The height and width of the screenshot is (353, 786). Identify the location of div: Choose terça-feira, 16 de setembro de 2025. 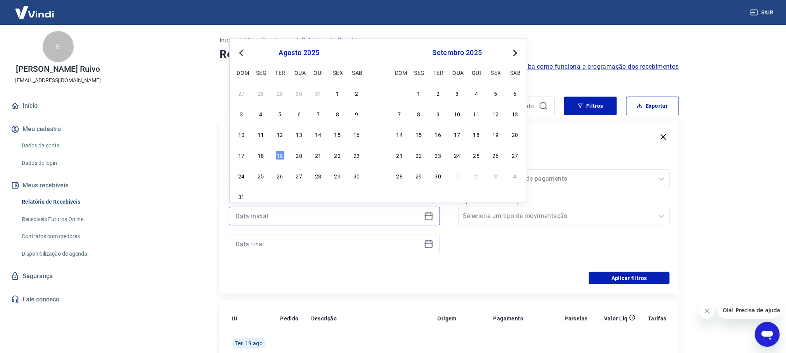
(438, 135).